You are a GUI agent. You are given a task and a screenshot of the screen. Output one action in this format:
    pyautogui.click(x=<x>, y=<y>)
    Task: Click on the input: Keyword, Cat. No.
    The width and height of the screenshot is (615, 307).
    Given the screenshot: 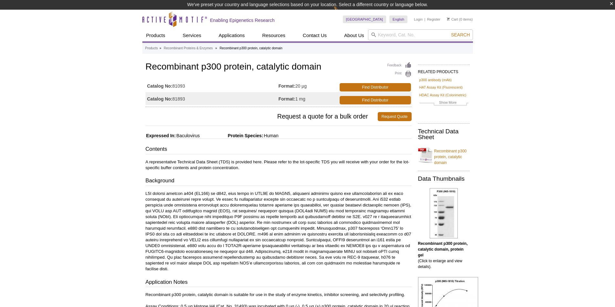 What is the action you would take?
    pyautogui.click(x=420, y=35)
    